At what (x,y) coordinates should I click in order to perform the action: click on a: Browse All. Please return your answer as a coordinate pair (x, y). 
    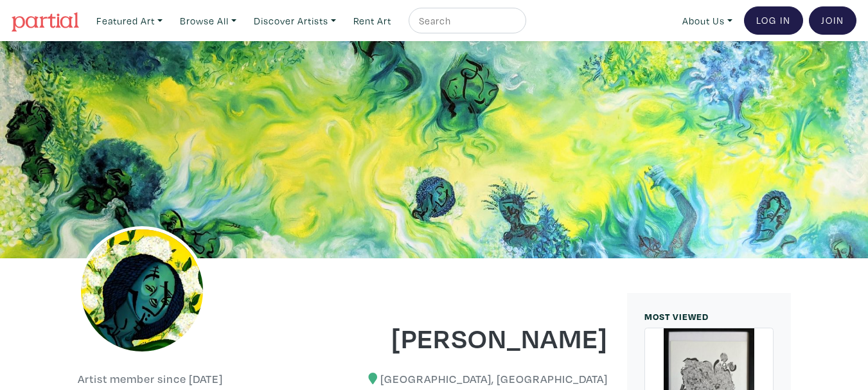
    Looking at the image, I should click on (208, 21).